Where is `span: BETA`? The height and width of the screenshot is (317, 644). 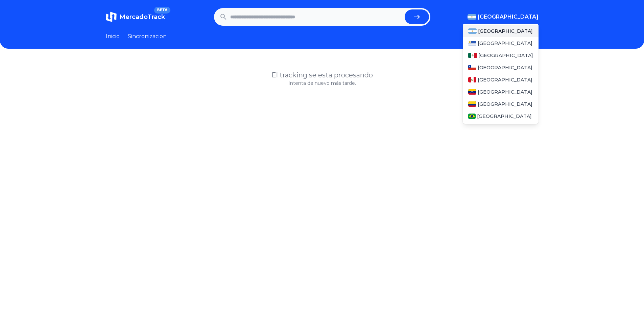 span: BETA is located at coordinates (162, 10).